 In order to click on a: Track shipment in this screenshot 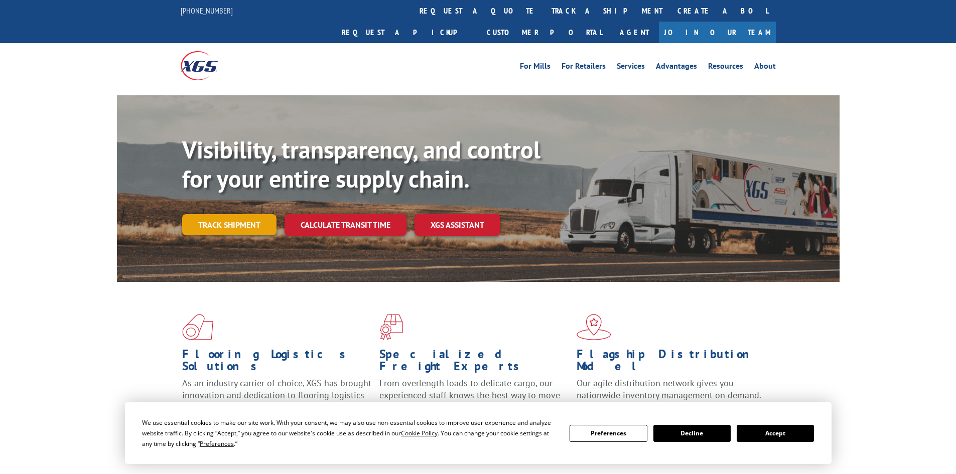, I will do `click(229, 225)`.